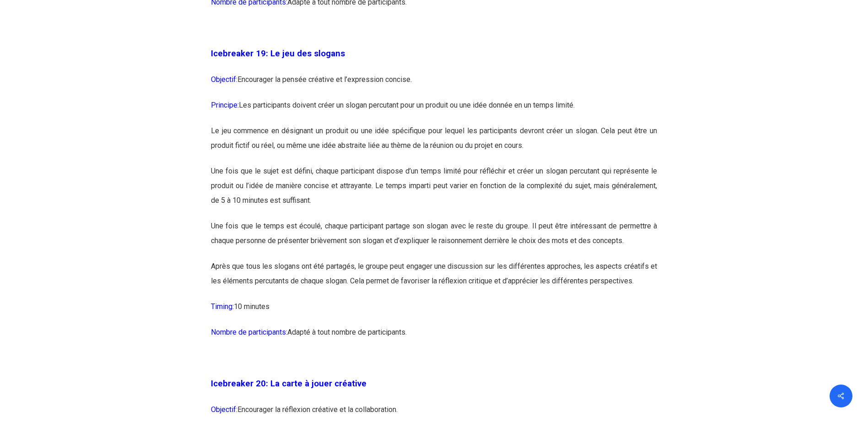 The height and width of the screenshot is (423, 868). I want to click on p: Les participants doivent créer un slogan percutant pour un produit ou une idée donnée en un temps..., so click(434, 111).